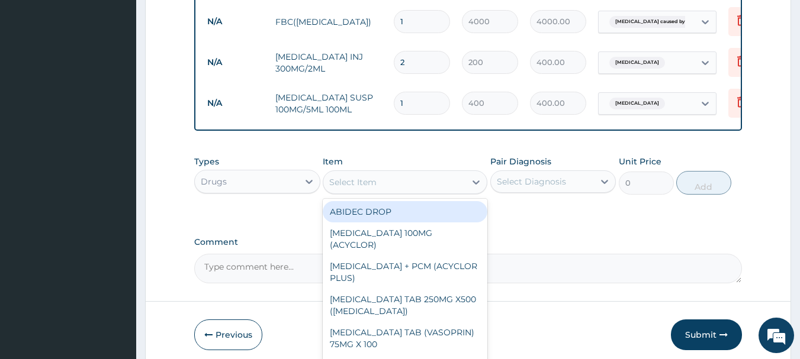 Image resolution: width=800 pixels, height=359 pixels. Describe the element at coordinates (707, 335) in the screenshot. I see `button: Submit` at that location.